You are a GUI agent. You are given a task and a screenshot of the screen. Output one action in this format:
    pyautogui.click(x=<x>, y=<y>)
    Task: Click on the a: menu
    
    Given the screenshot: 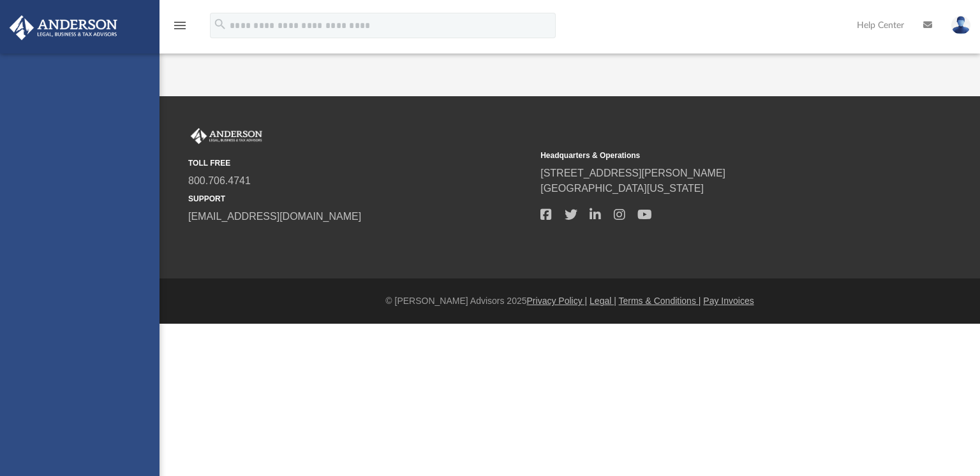 What is the action you would take?
    pyautogui.click(x=180, y=29)
    